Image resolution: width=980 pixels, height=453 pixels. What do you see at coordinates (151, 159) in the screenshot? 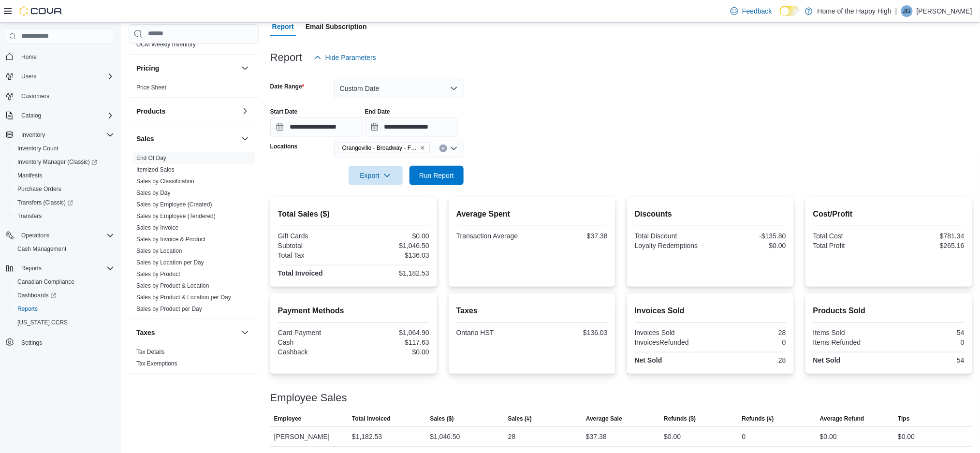
I see `a: End Of Day` at bounding box center [151, 159].